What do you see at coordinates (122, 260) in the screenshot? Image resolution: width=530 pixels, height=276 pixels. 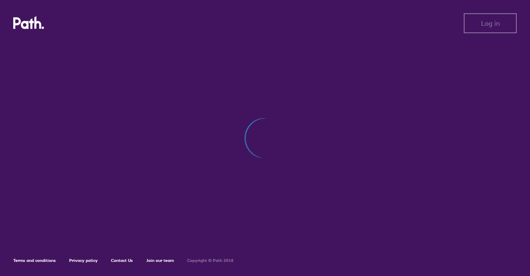 I see `a: Contact Us` at bounding box center [122, 260].